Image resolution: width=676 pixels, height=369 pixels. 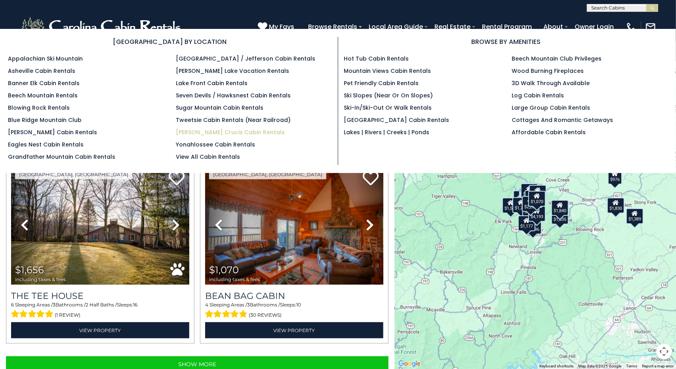 I want to click on img: Google, so click(x=410, y=364).